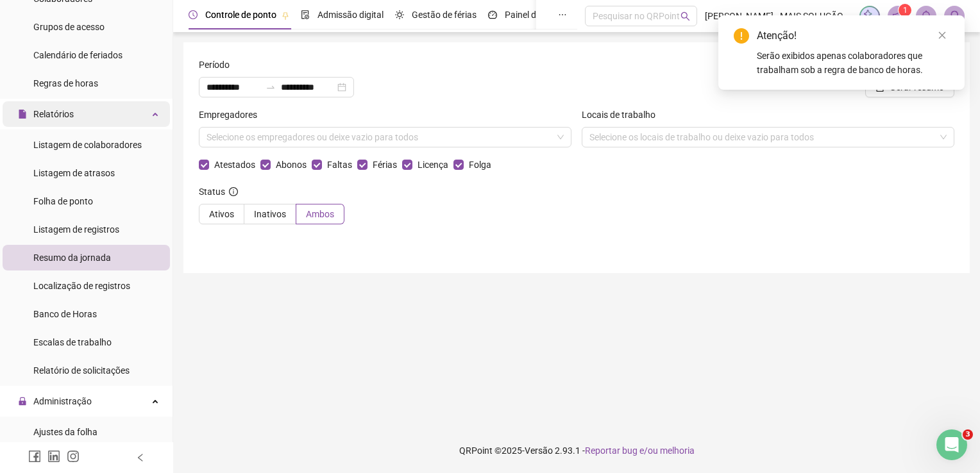 The height and width of the screenshot is (473, 980). Describe the element at coordinates (480, 165) in the screenshot. I see `span: Folga` at that location.